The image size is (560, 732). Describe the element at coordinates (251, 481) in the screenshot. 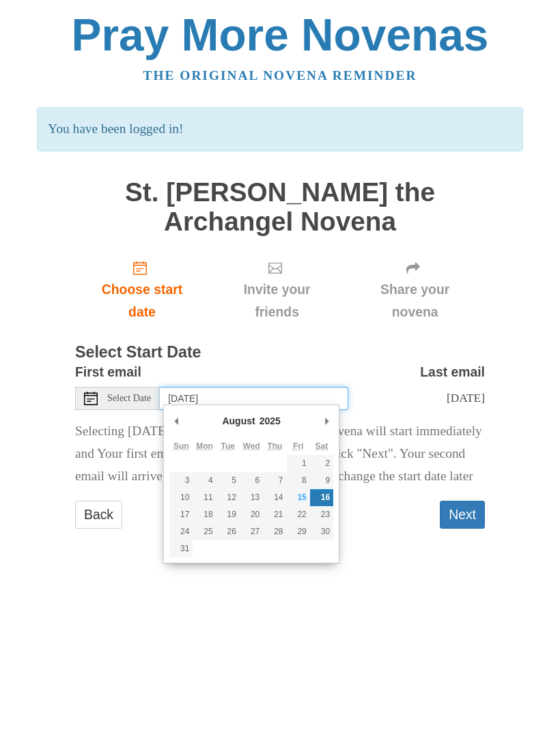

I see `button: 6` at that location.